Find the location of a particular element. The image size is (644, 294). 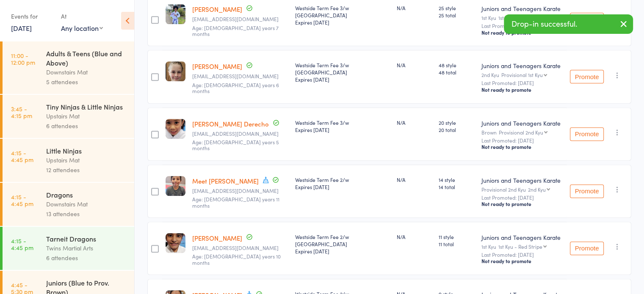

div: At is located at coordinates (82, 16).